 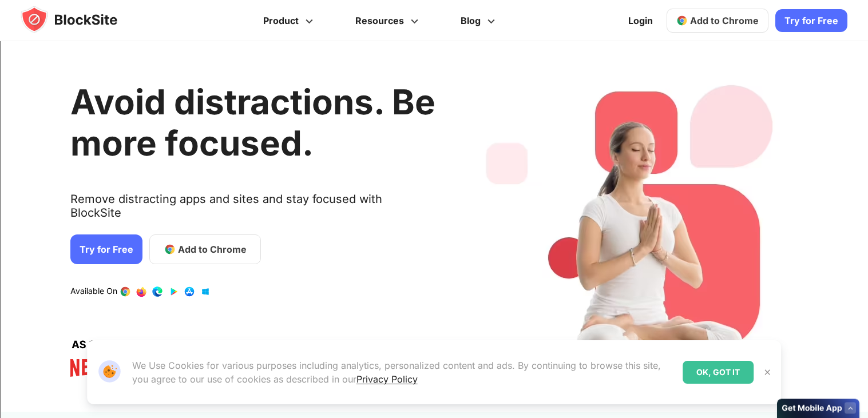 What do you see at coordinates (253, 211) in the screenshot?
I see `text: Remove distracting apps and sites and stay focused with BlockSite` at bounding box center [253, 211].